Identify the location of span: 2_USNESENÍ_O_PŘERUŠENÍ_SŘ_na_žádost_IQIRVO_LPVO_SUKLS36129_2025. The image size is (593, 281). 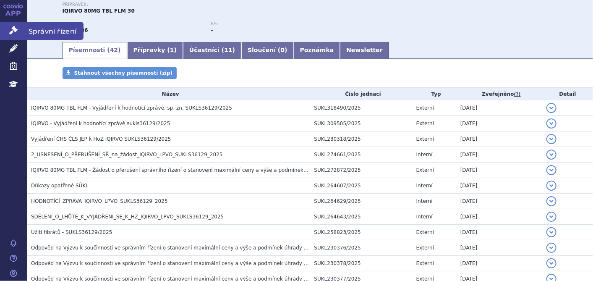
(127, 154).